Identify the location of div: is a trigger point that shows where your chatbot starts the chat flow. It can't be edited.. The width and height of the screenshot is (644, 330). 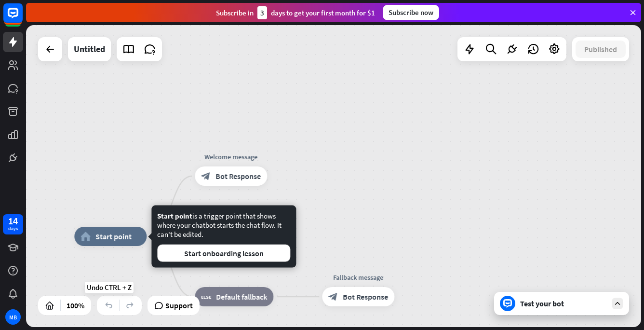
(223, 237).